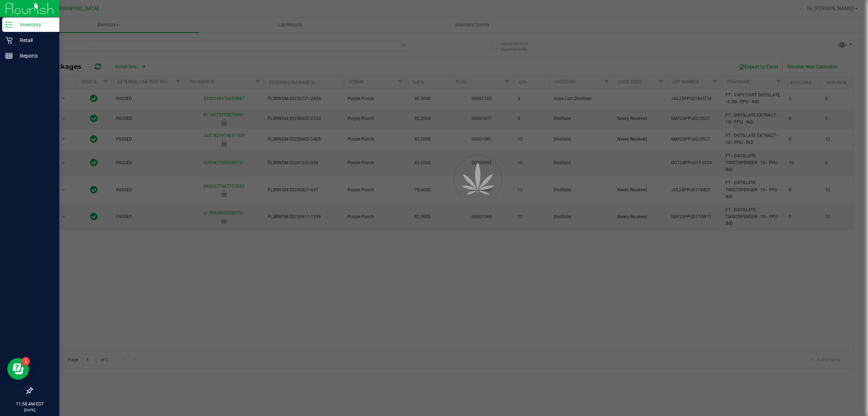  What do you see at coordinates (34, 56) in the screenshot?
I see `p: Reports` at bounding box center [34, 56].